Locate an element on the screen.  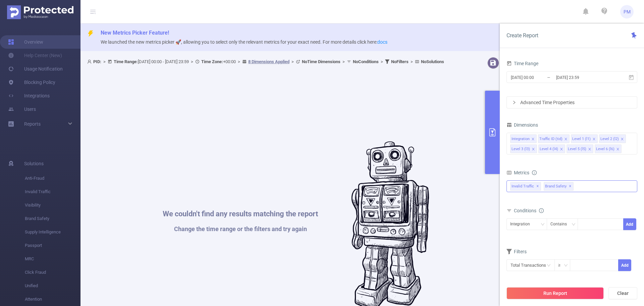
b: PID: is located at coordinates (97, 62).